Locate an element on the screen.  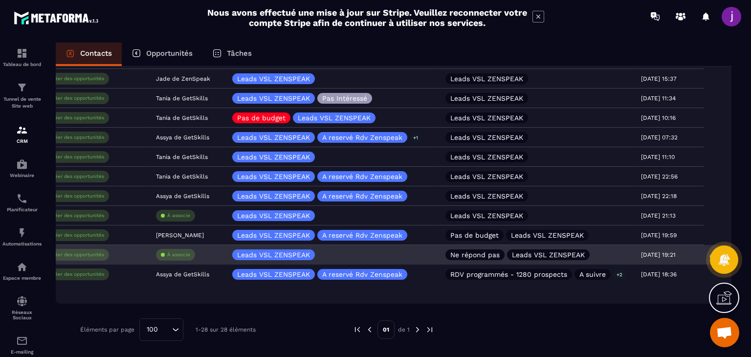
p: Tunnel de vente Site web is located at coordinates (22, 103).